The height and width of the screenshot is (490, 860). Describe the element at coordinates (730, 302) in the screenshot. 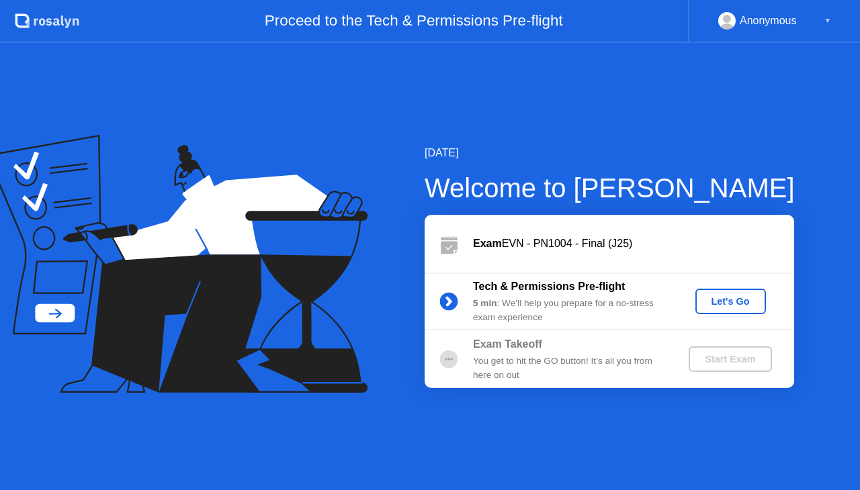

I see `button: Let's Go` at that location.